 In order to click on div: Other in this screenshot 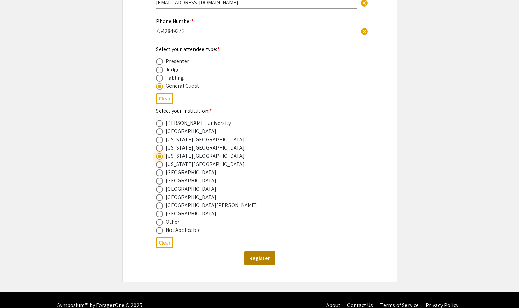, I will do `click(173, 222)`.